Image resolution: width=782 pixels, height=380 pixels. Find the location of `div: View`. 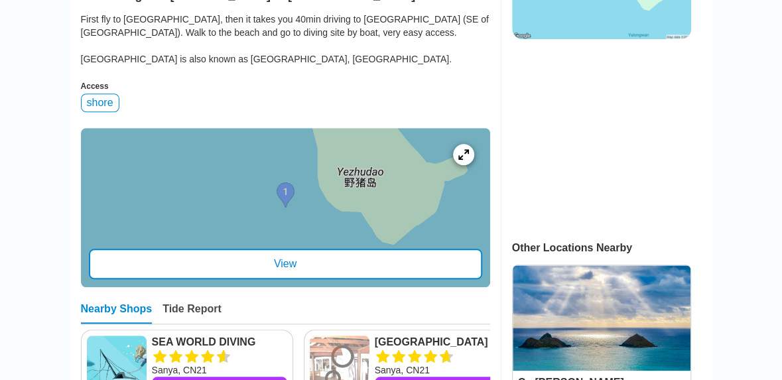

div: View is located at coordinates (285, 264).